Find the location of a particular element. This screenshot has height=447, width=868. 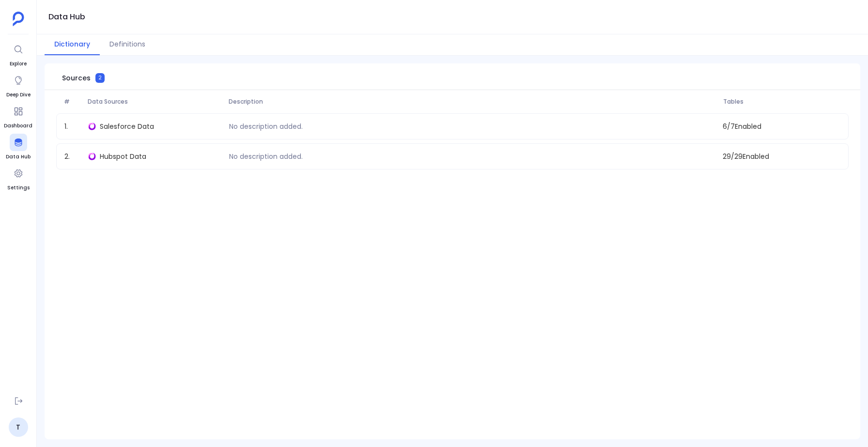

span: Data Sources is located at coordinates (155, 102).